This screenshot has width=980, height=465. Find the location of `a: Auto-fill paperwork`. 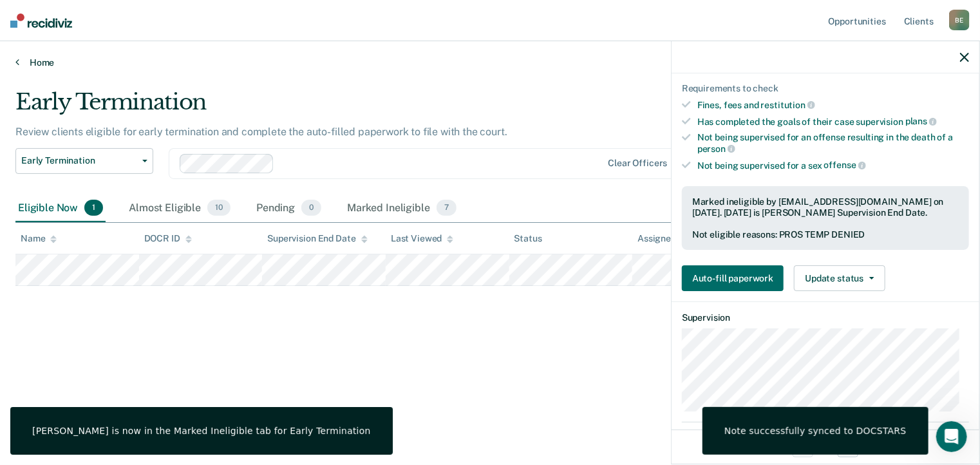

a: Auto-fill paperwork is located at coordinates (735, 278).